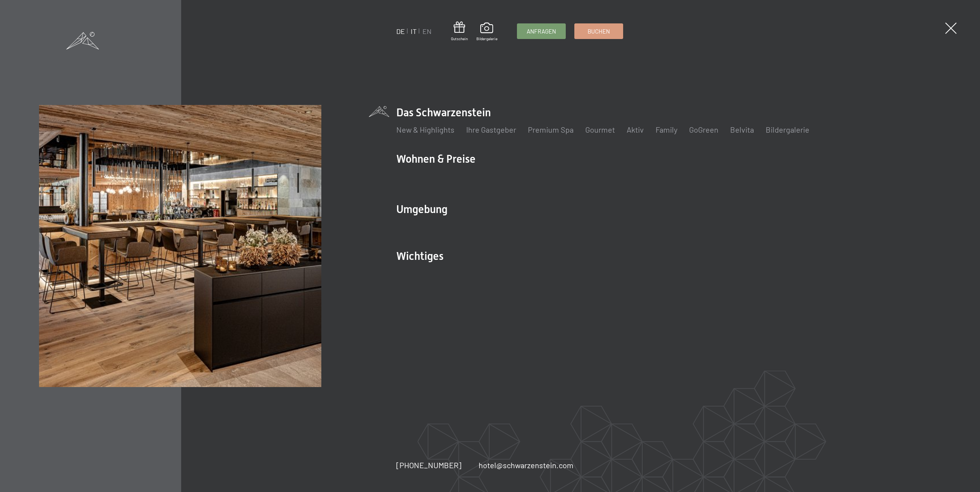 The width and height of the screenshot is (980, 492). What do you see at coordinates (599, 31) in the screenshot?
I see `span: Buchen` at bounding box center [599, 31].